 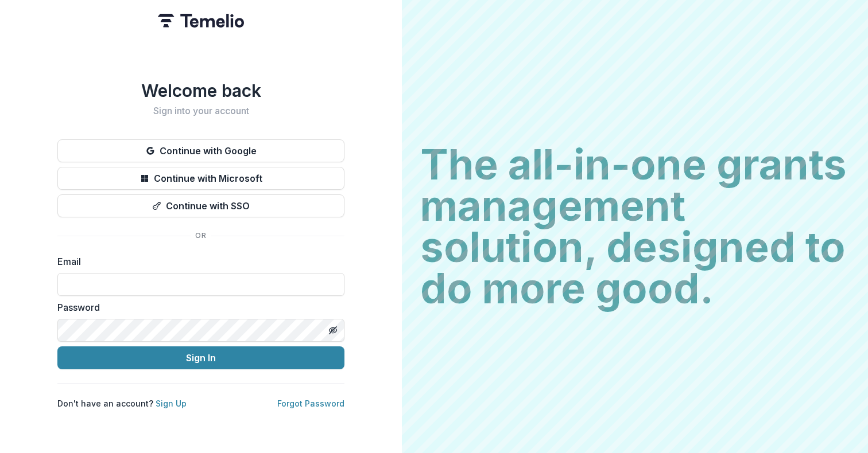 I want to click on button: Continue with Microsoft, so click(x=201, y=179).